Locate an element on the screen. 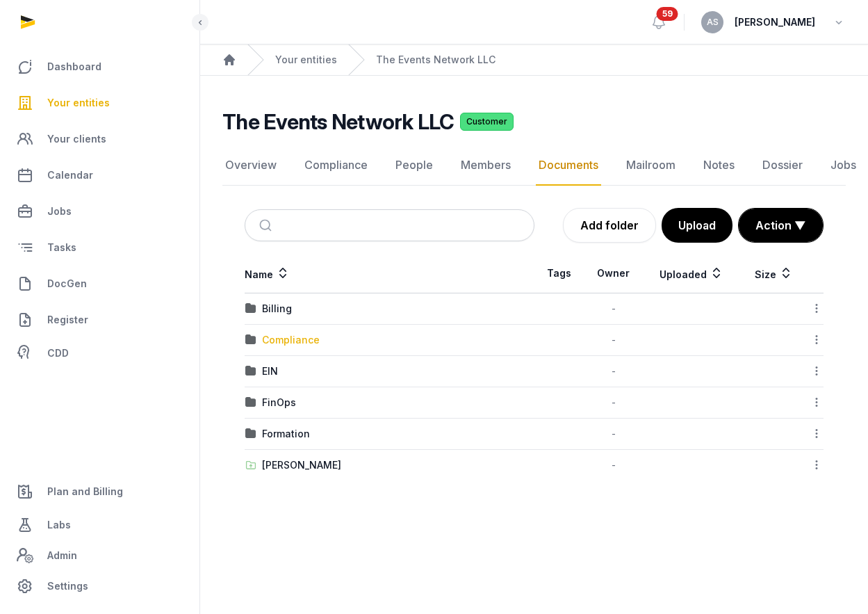  span: Jobs is located at coordinates (59, 211).